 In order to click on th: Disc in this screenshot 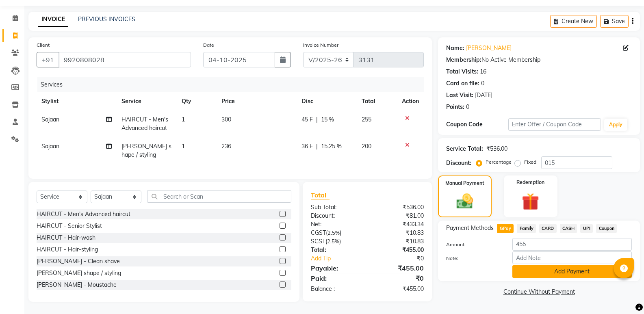, I will do `click(327, 101)`.